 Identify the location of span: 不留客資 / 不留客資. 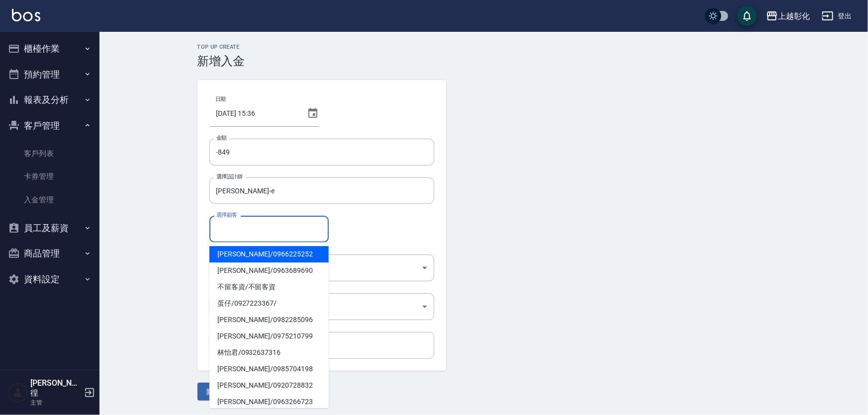
(269, 287).